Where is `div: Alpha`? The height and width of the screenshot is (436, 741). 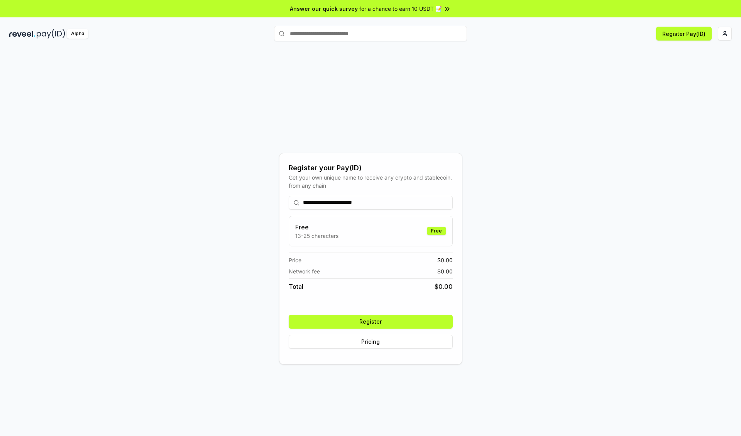
div: Alpha is located at coordinates (78, 34).